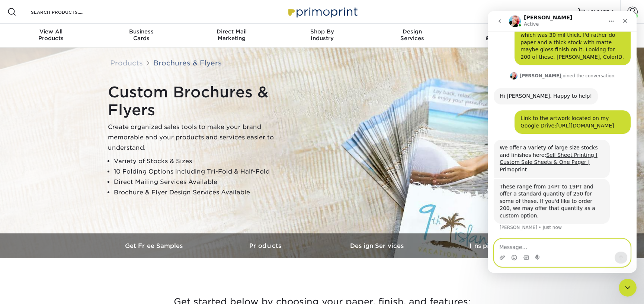  Describe the element at coordinates (51, 32) in the screenshot. I see `span: View All` at that location.